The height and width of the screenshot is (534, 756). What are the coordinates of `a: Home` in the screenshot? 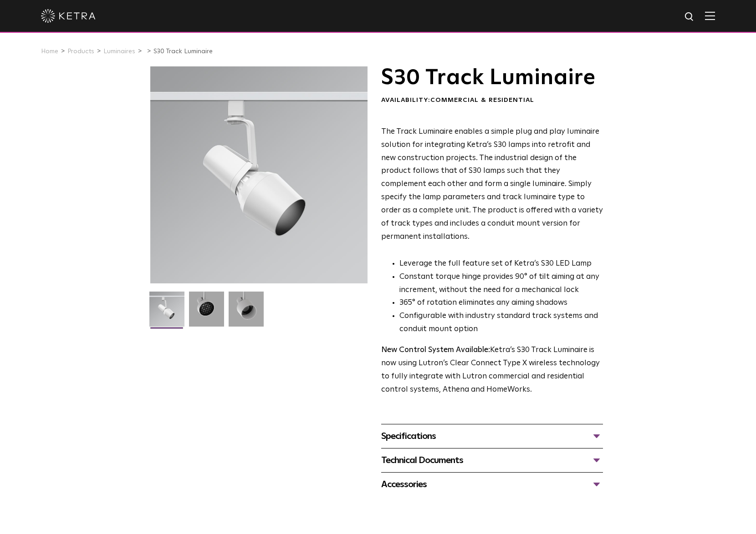 It's located at (50, 51).